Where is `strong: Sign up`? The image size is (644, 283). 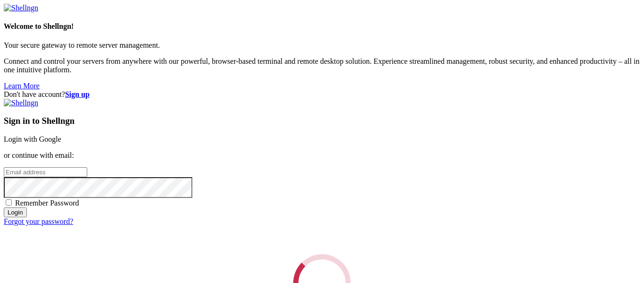 strong: Sign up is located at coordinates (77, 94).